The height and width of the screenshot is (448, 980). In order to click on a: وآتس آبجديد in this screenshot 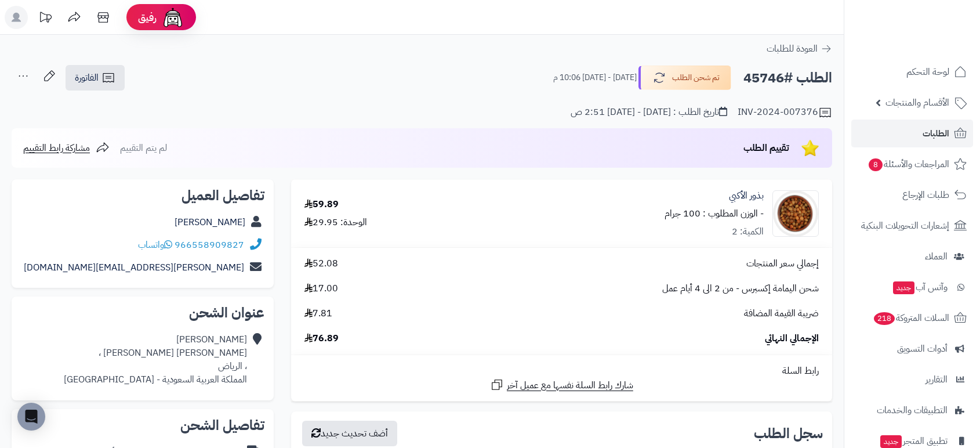, I will do `click(913, 287)`.